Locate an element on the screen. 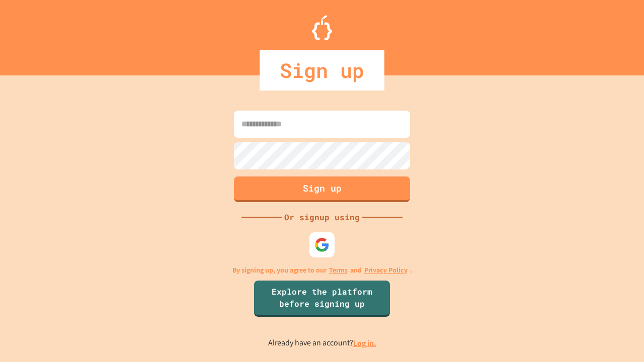 This screenshot has height=362, width=644. a: Terms is located at coordinates (338, 270).